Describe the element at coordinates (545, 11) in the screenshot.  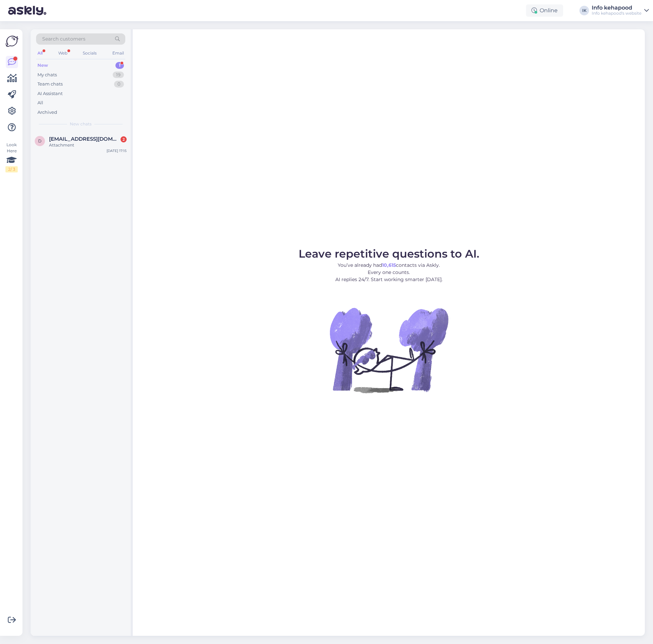
I see `div: Online` at that location.